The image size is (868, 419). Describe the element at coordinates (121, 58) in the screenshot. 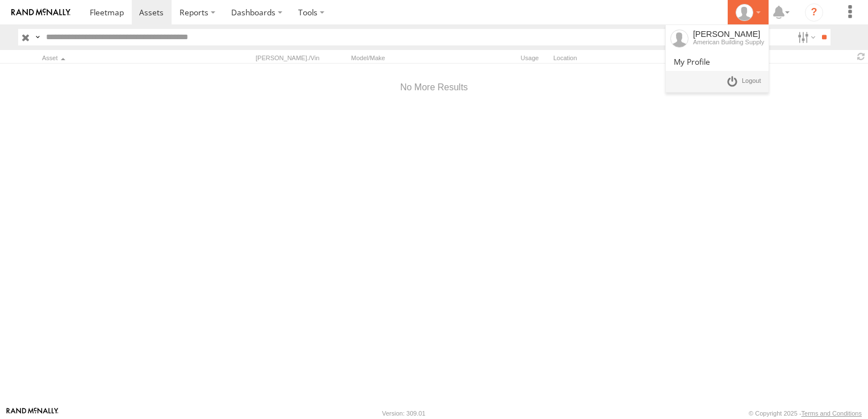

I see `div: Click to Sort` at that location.